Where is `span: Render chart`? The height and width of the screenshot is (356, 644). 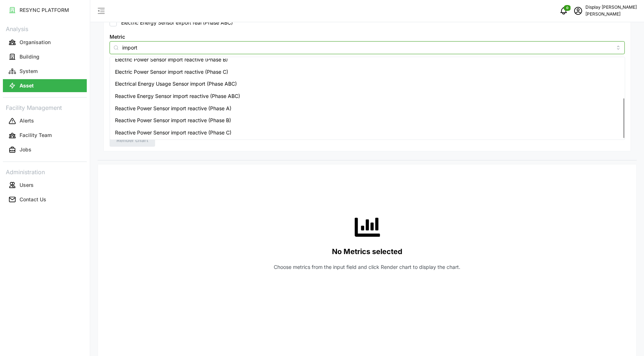 span: Render chart is located at coordinates (132, 140).